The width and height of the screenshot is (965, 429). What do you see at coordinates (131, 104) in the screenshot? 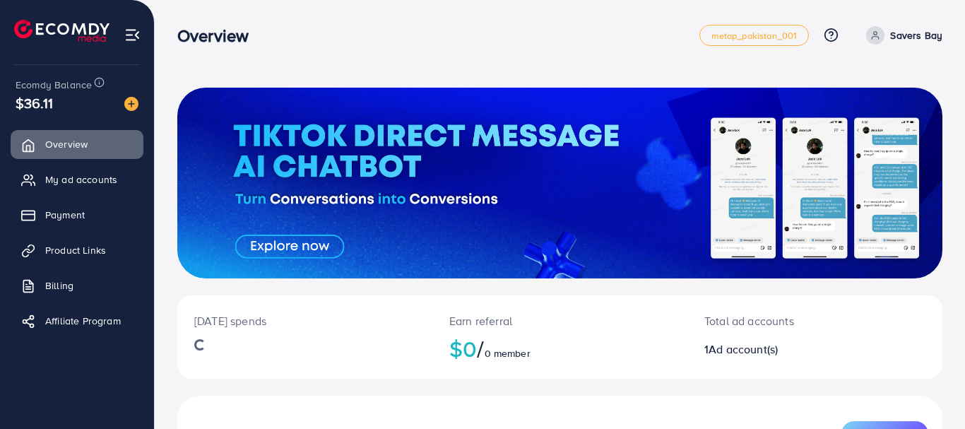
I see `img: image` at bounding box center [131, 104].